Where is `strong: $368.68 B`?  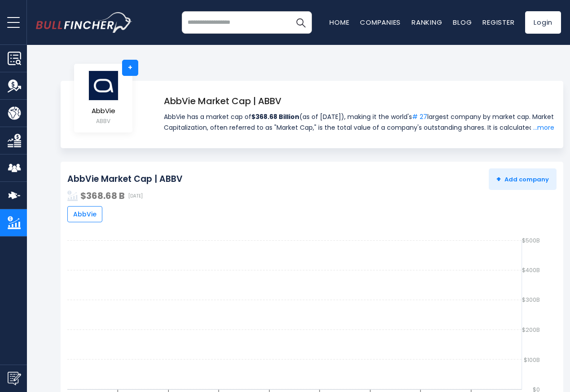 strong: $368.68 B is located at coordinates (102, 196).